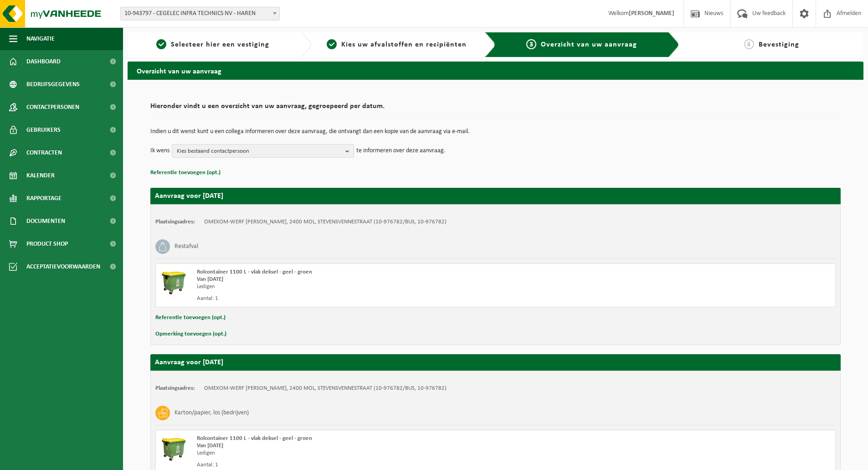  I want to click on span: 10-943797 - CEGELEC INFRA TECHNICS NV - HAREN, so click(200, 14).